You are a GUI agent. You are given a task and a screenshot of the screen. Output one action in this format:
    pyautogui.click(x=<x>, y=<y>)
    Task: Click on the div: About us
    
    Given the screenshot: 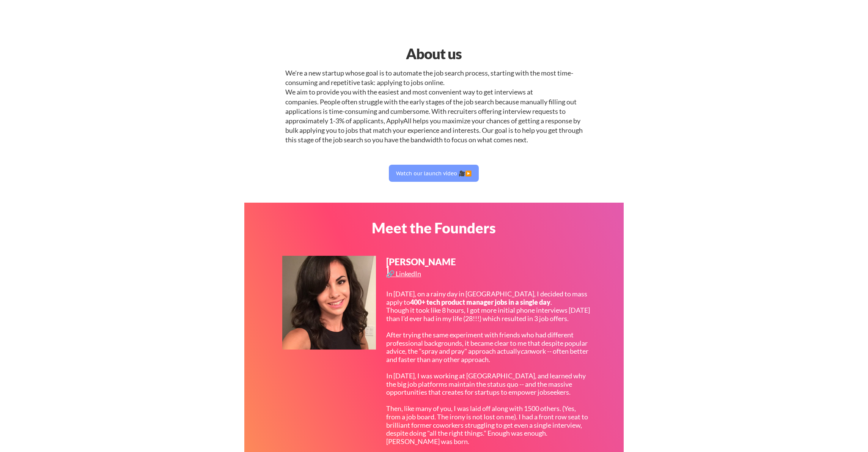 What is the action you would take?
    pyautogui.click(x=434, y=54)
    